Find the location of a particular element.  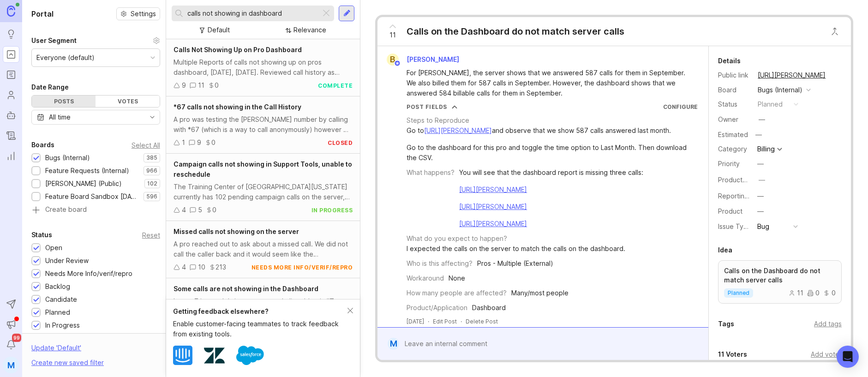

span: Settings is located at coordinates (143, 14).